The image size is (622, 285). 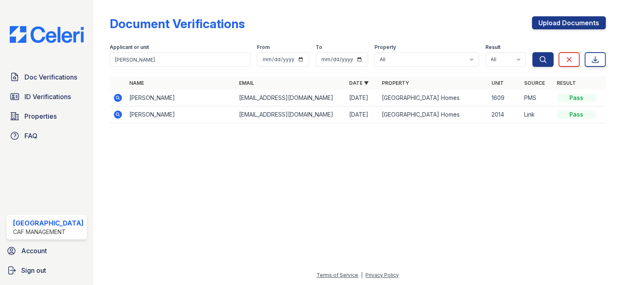 I want to click on img: CE_Logo_Blue-a8612792a0a2168367f1c8372b55b34899dd931a85d93a1a3d3e32e68fde9ad4.png, so click(x=47, y=34).